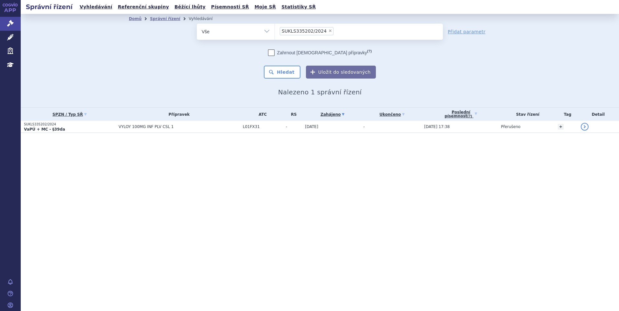 This screenshot has width=619, height=311. What do you see at coordinates (332, 115) in the screenshot?
I see `a: Zahájeno` at bounding box center [332, 115].